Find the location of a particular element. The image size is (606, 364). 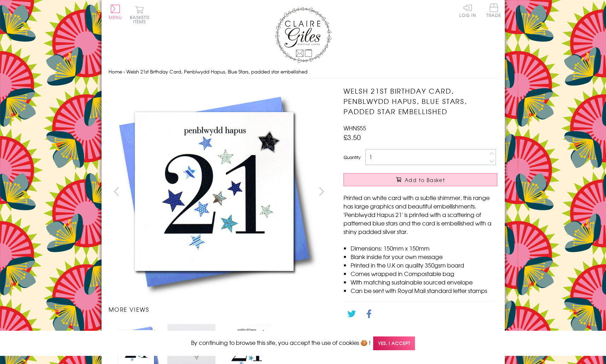

h3: More views is located at coordinates (219, 309).